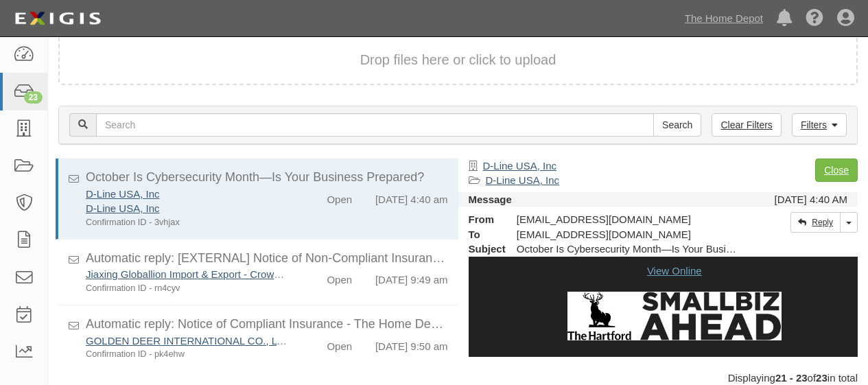 This screenshot has width=868, height=385. What do you see at coordinates (483, 234) in the screenshot?
I see `strong: To` at bounding box center [483, 234].